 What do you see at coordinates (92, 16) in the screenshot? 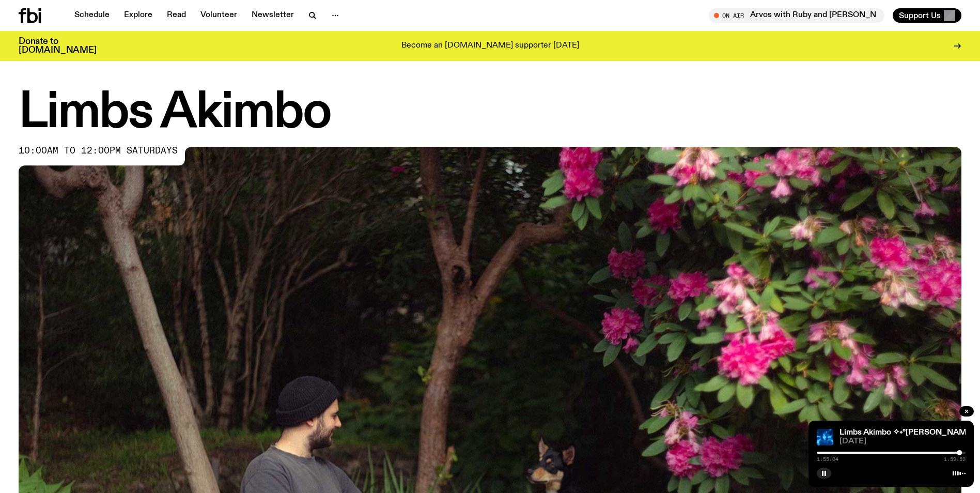
I see `a: Schedule` at bounding box center [92, 16].